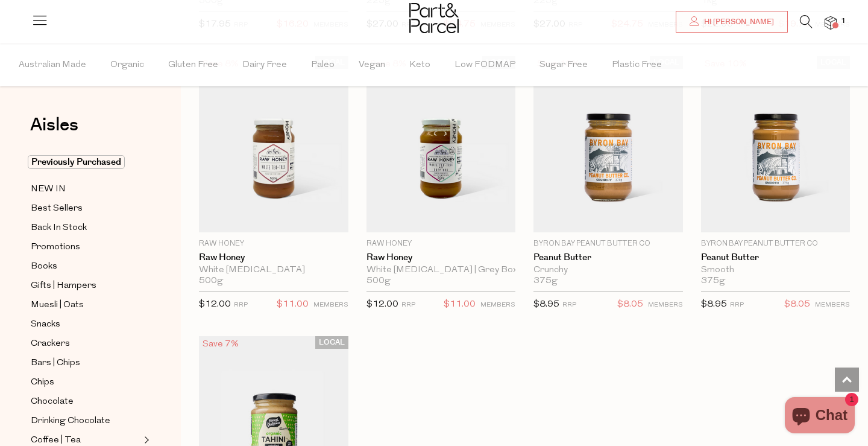 The height and width of the screenshot is (446, 868). I want to click on a: NEW IN, so click(86, 189).